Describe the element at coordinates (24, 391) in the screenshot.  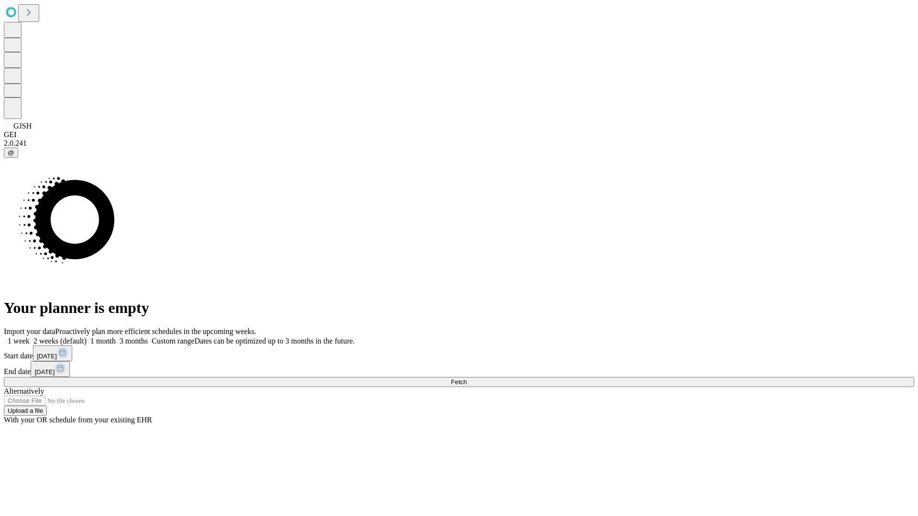
I see `span: Alternatively` at that location.